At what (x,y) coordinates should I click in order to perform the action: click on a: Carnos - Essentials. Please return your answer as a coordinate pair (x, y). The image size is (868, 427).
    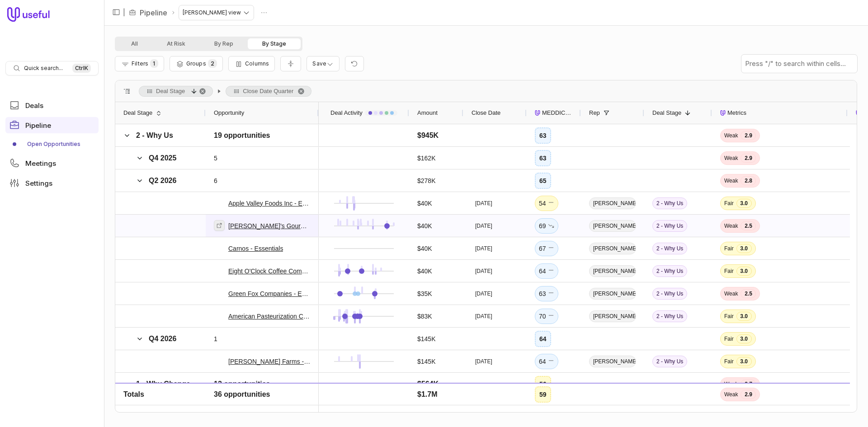
    Looking at the image, I should click on (255, 249).